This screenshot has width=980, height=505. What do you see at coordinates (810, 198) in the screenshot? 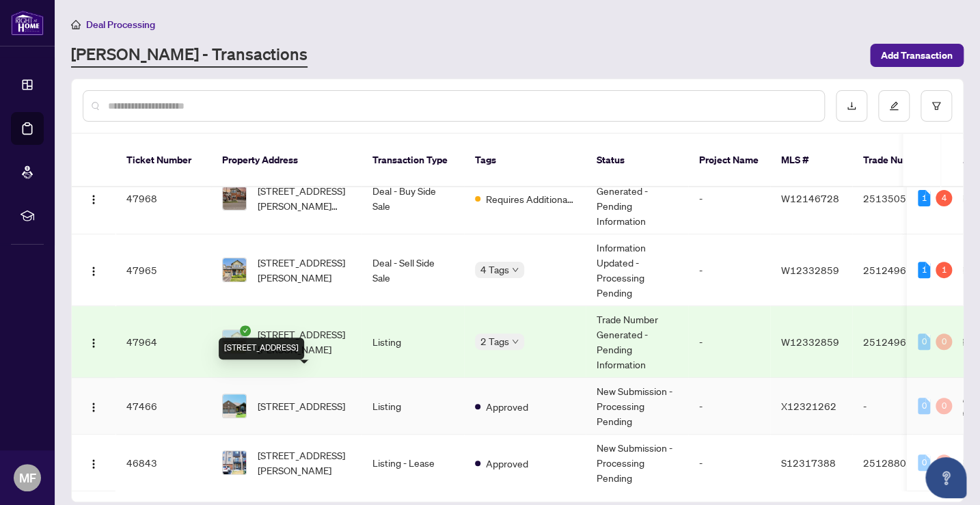
I see `span: W12146728` at bounding box center [810, 198].